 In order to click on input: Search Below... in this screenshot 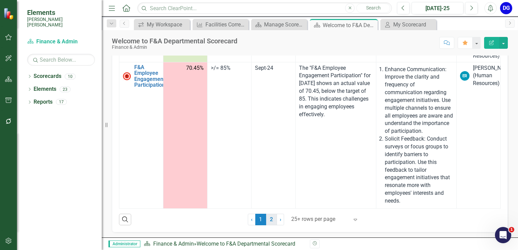, I will do `click(61, 60)`.